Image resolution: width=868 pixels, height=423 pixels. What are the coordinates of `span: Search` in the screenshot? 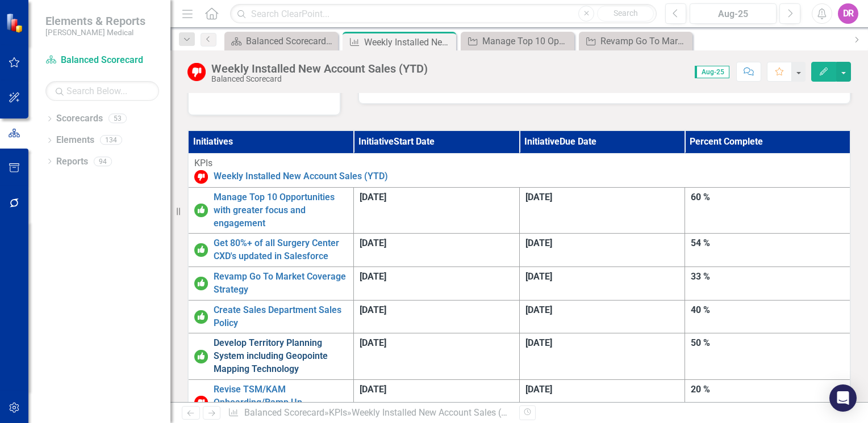 It's located at (625, 13).